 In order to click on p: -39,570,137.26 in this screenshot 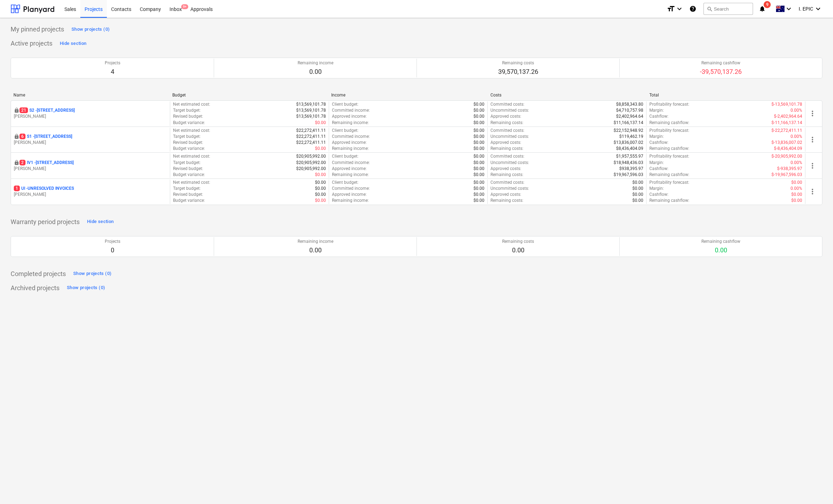, I will do `click(721, 72)`.